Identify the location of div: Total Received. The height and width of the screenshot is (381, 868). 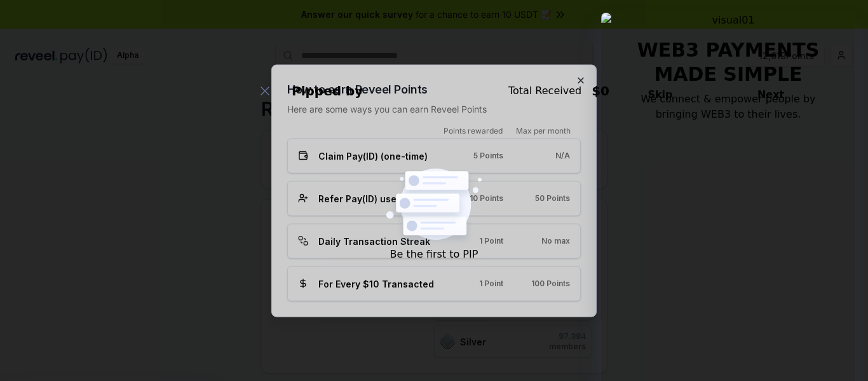
(545, 91).